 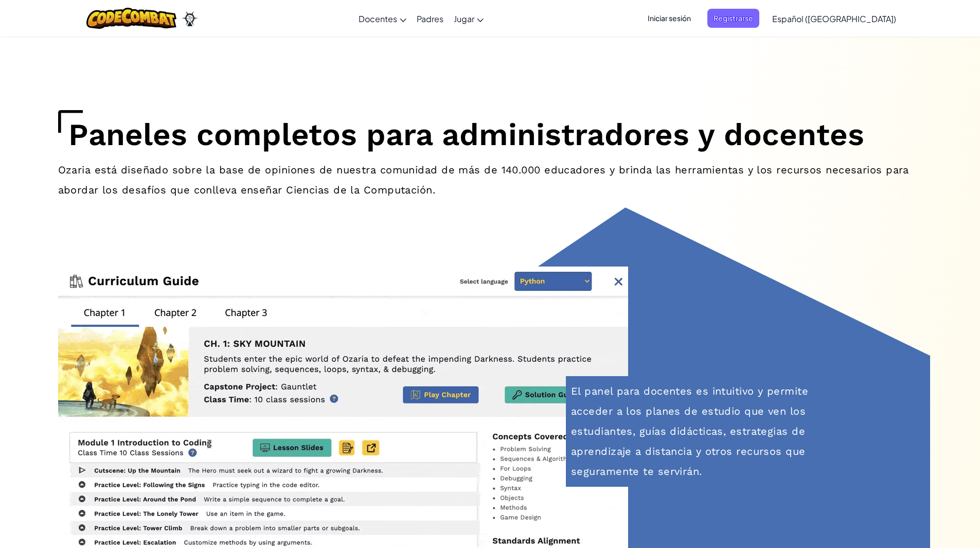 I want to click on span: Jugar, so click(x=464, y=19).